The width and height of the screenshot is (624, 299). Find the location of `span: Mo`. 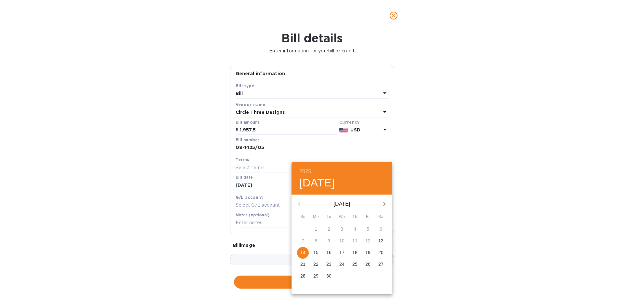

span: Mo is located at coordinates (316, 217).